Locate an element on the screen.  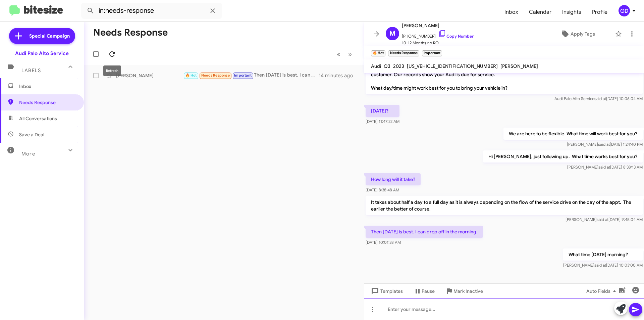
span: M is located at coordinates (392, 34).